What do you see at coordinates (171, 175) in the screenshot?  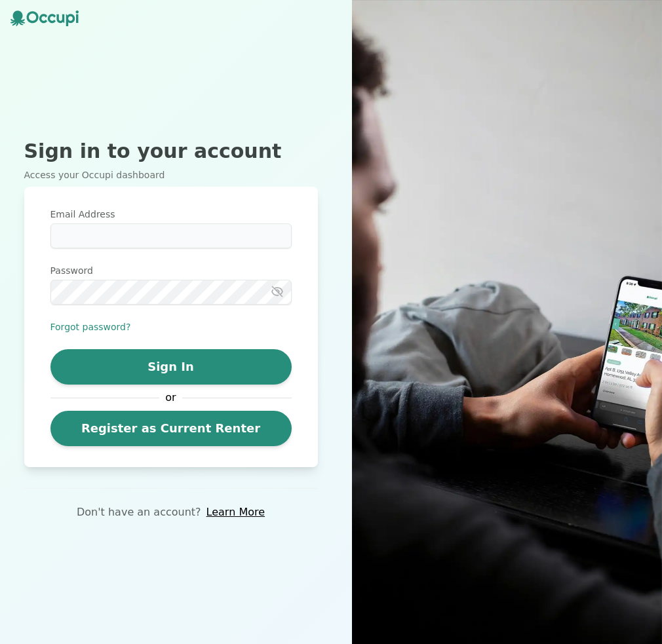 I see `p: Access your Occupi dashboard` at bounding box center [171, 175].